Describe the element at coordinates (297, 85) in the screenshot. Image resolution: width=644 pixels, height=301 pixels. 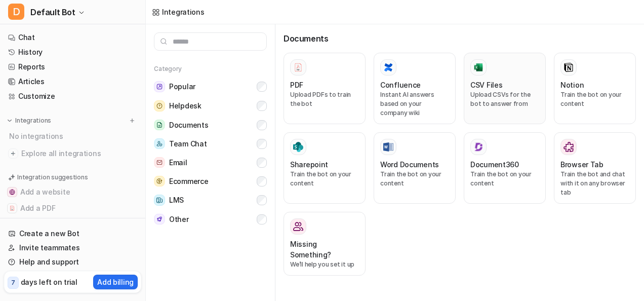
I see `h3: PDF` at that location.